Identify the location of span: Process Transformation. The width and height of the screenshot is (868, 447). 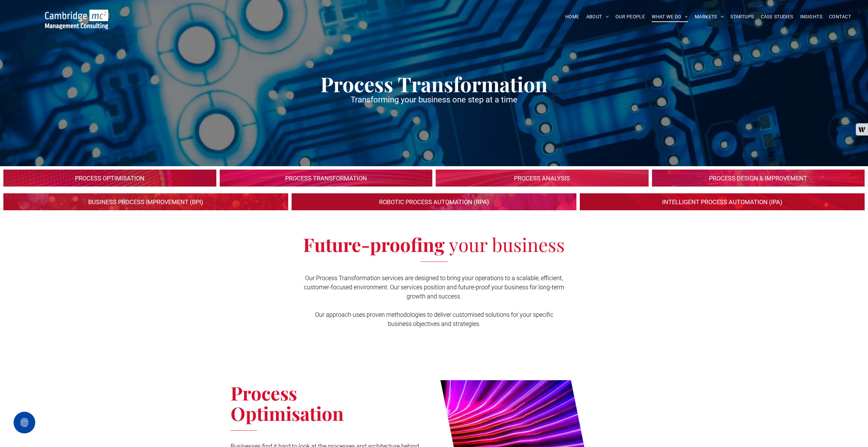
(434, 84).